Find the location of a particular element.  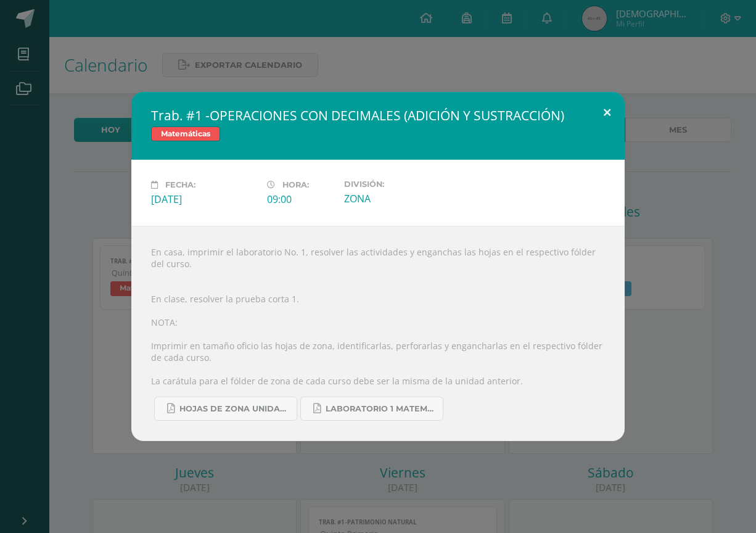

div: En casa, imprimir el laboratorio No. 1, resolver las actividades y enganchas las hojas en el resp... is located at coordinates (378, 333).